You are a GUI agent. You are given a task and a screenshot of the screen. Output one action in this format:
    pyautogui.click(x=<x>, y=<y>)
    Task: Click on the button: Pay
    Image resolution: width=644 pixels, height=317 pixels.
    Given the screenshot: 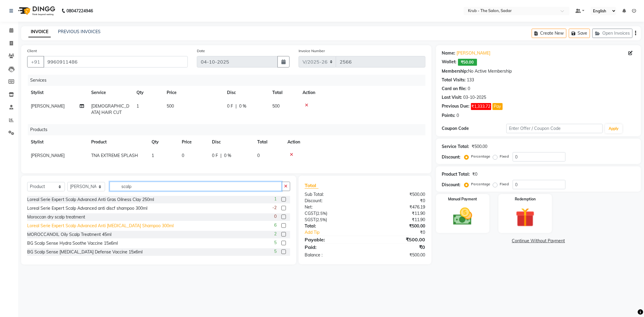 What is the action you would take?
    pyautogui.click(x=498, y=107)
    